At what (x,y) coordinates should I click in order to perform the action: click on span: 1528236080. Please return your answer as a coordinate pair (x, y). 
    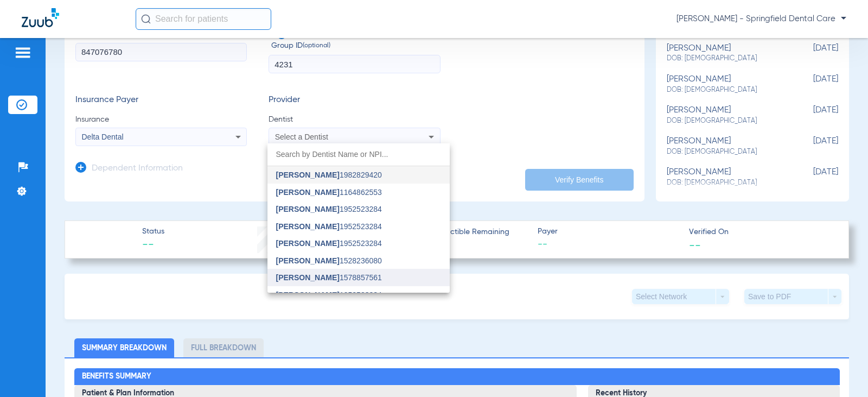
    Looking at the image, I should click on (329, 260).